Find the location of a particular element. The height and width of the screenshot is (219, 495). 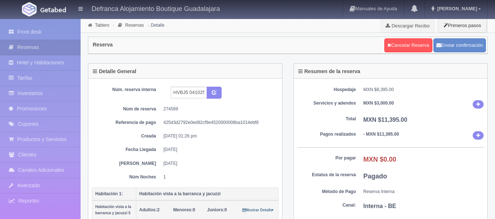

b: MXN $0.00 is located at coordinates (380, 160).